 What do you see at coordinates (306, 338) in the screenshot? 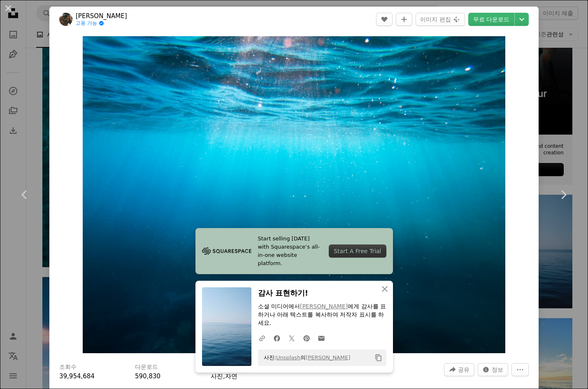
I see `a: Pinterest에 공유` at bounding box center [306, 338].